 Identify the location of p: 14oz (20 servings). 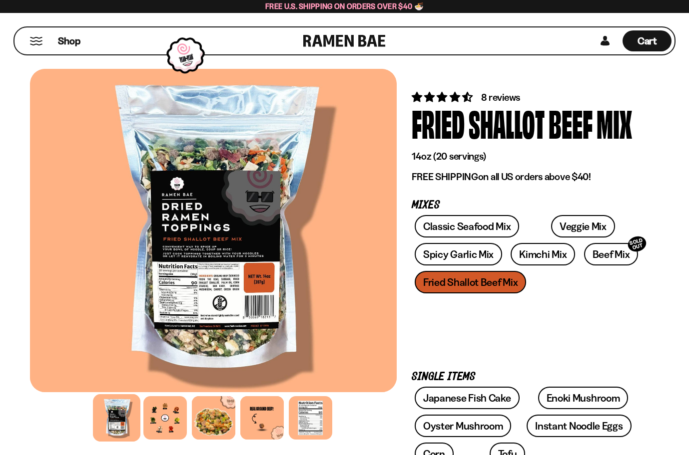
(527, 156).